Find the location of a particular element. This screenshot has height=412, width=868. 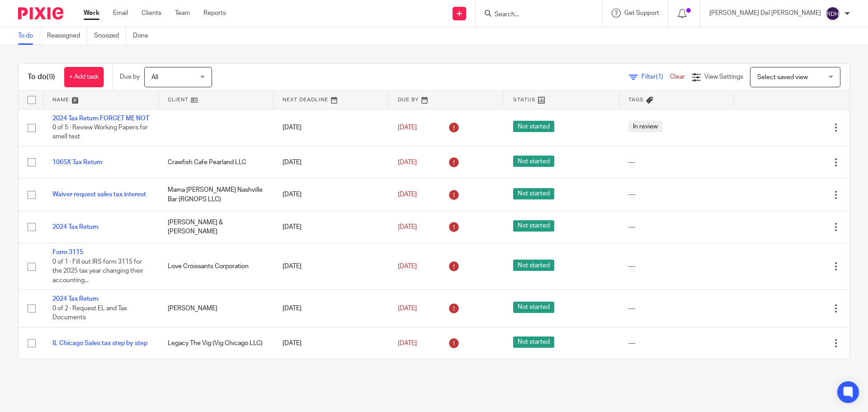

a: Clear is located at coordinates (677, 77).